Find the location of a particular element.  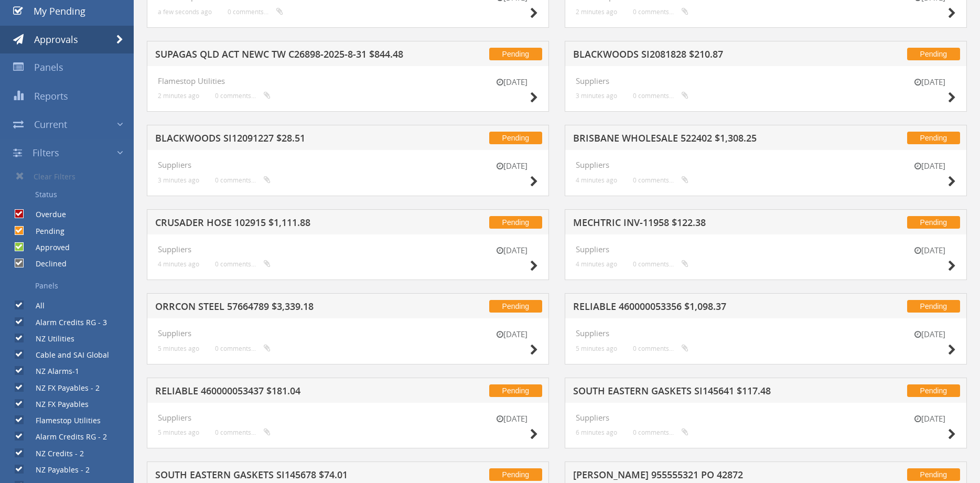

label: Flamestop Utilities is located at coordinates (63, 421).